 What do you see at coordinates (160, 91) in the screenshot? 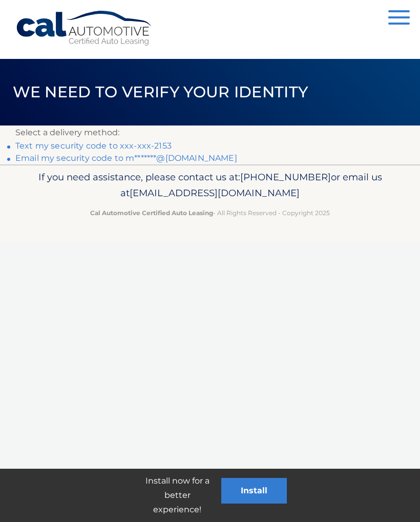
I see `span: We need to verify your identity` at bounding box center [160, 91].